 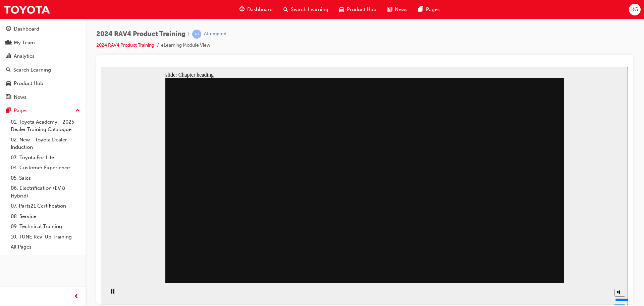 What do you see at coordinates (432, 10) in the screenshot?
I see `span: Pages` at bounding box center [432, 10].